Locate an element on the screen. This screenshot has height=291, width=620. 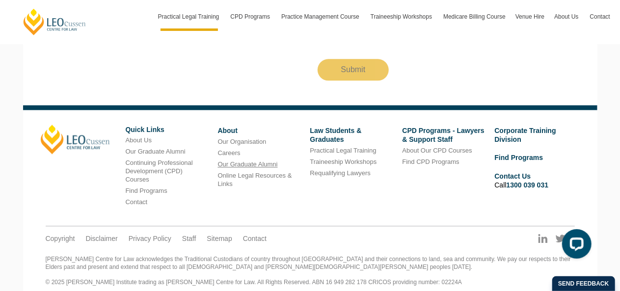
a: Corporate Training Division is located at coordinates (526, 135).